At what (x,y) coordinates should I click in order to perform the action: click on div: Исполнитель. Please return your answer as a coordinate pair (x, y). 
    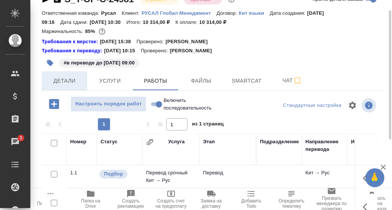
    Looking at the image, I should click on (368, 142).